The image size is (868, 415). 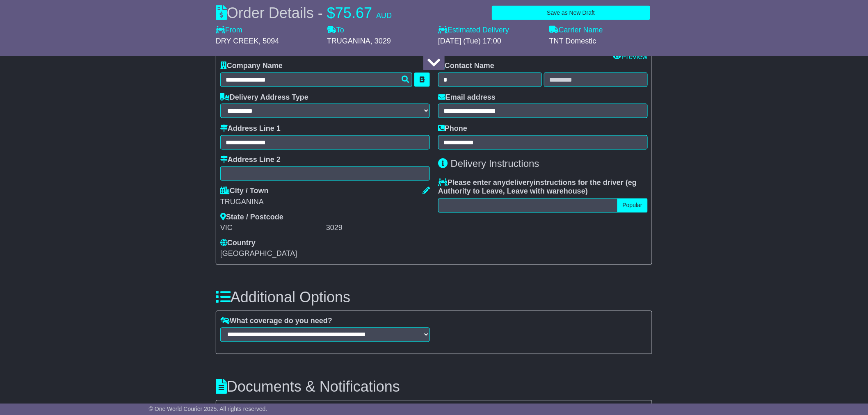 I want to click on label: Address Line 1, so click(x=250, y=129).